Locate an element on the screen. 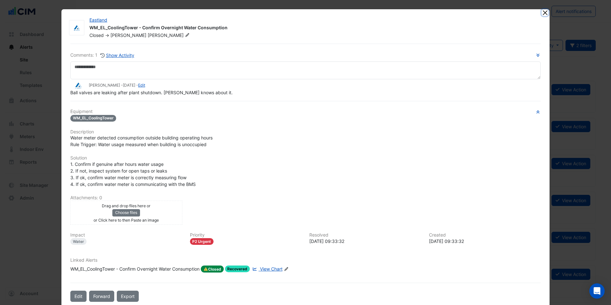 The height and width of the screenshot is (305, 611). div: Open Intercom Messenger is located at coordinates (597, 291).